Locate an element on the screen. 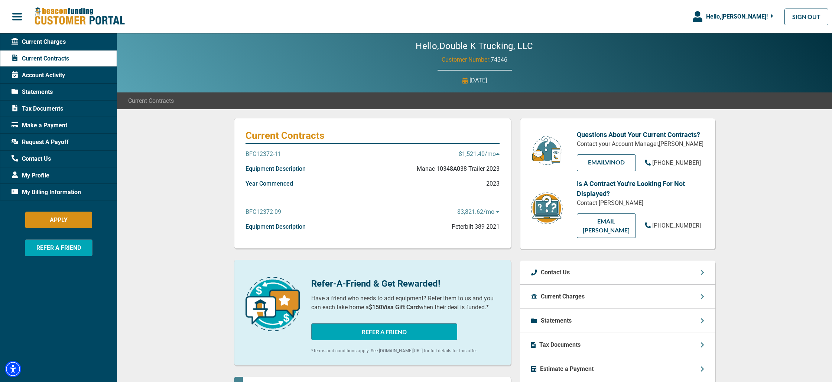 The width and height of the screenshot is (832, 382). p: Questions About Your Current Contracts? is located at coordinates (640, 134).